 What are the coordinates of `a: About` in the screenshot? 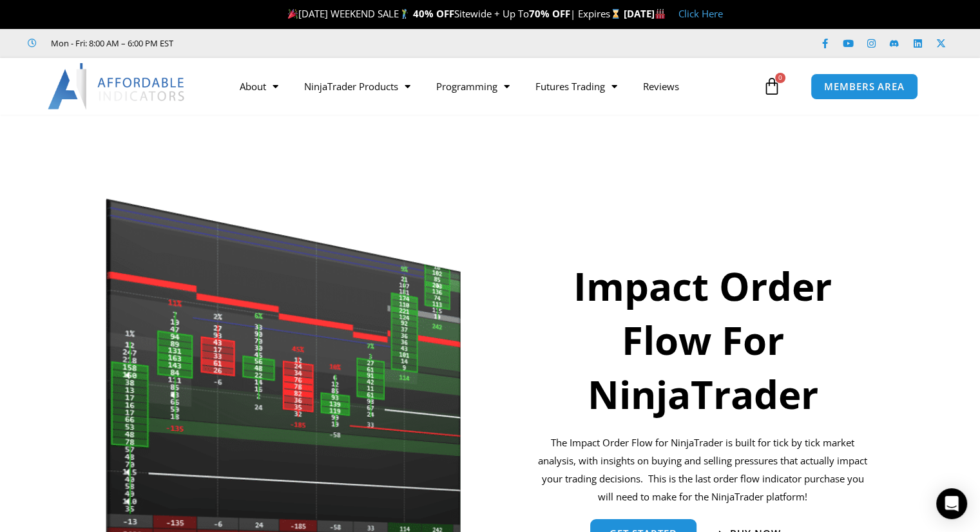 It's located at (259, 86).